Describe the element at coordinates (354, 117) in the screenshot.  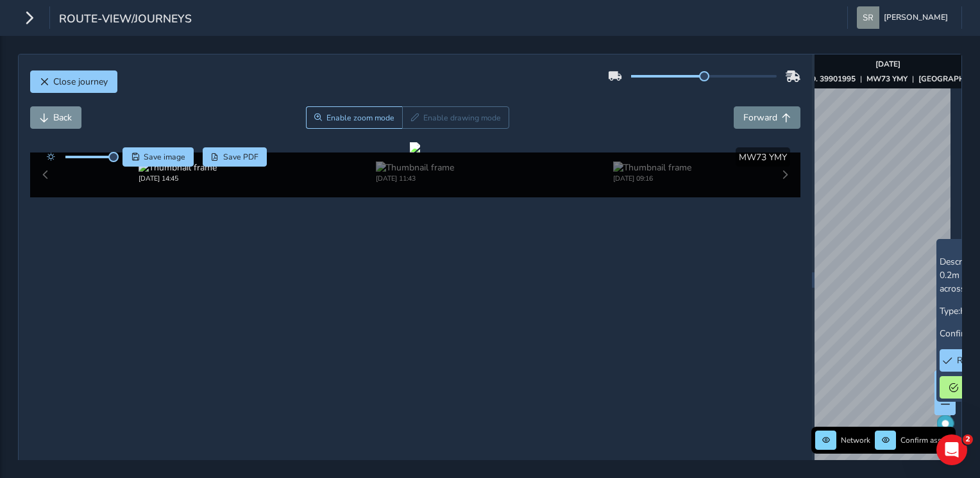
I see `button: Zoom` at that location.